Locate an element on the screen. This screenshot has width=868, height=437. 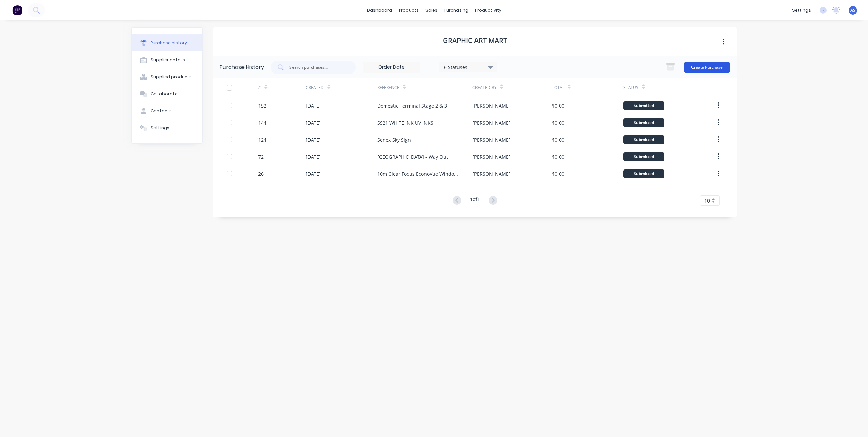
div: purchasing is located at coordinates (456, 10).